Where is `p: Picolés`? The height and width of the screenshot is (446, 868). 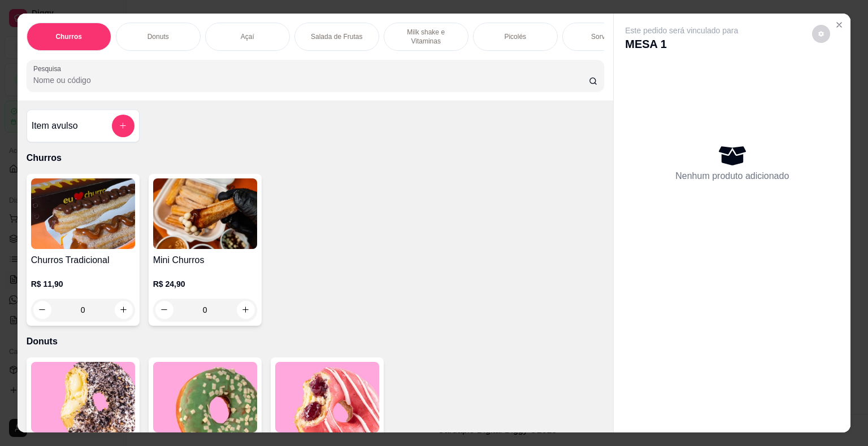 p: Picolés is located at coordinates (515, 37).